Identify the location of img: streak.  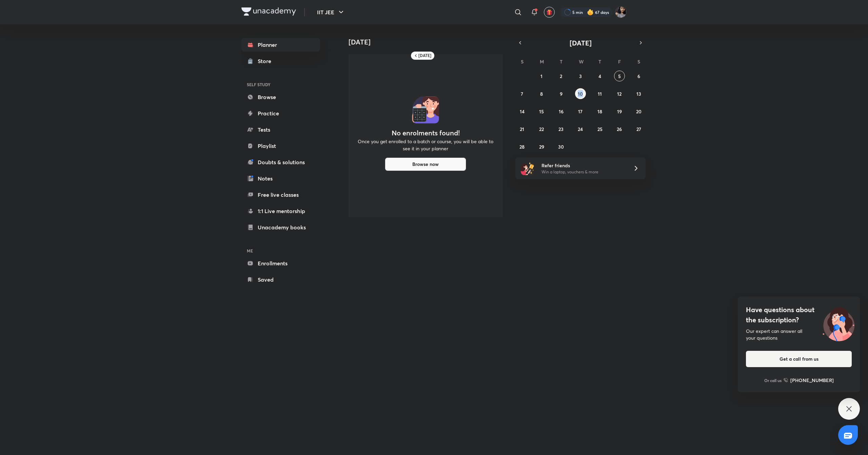
(590, 12).